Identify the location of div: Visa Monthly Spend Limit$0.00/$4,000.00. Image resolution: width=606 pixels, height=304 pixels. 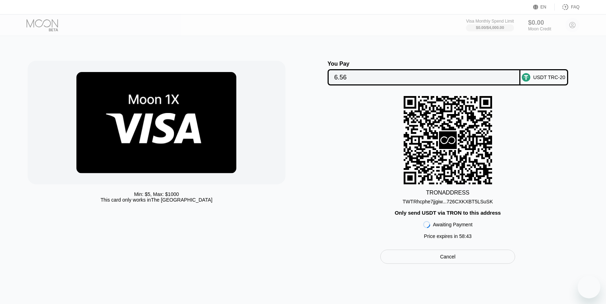
(489, 25).